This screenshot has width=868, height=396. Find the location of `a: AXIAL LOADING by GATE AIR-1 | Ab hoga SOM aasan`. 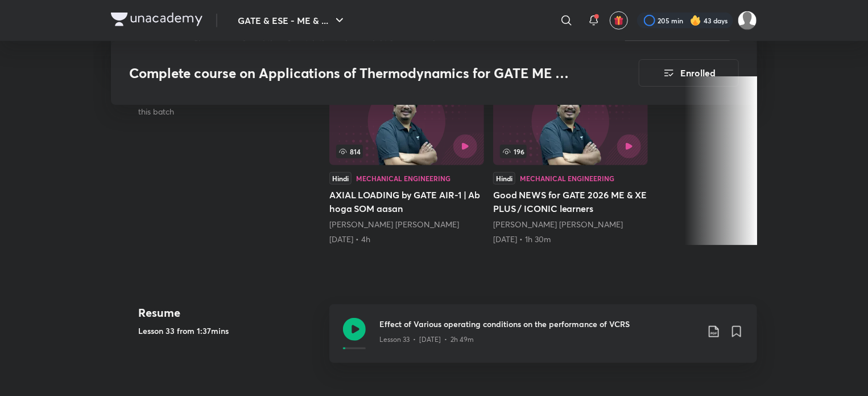

a: AXIAL LOADING by GATE AIR-1 | Ab hoga SOM aasan is located at coordinates (407, 161).